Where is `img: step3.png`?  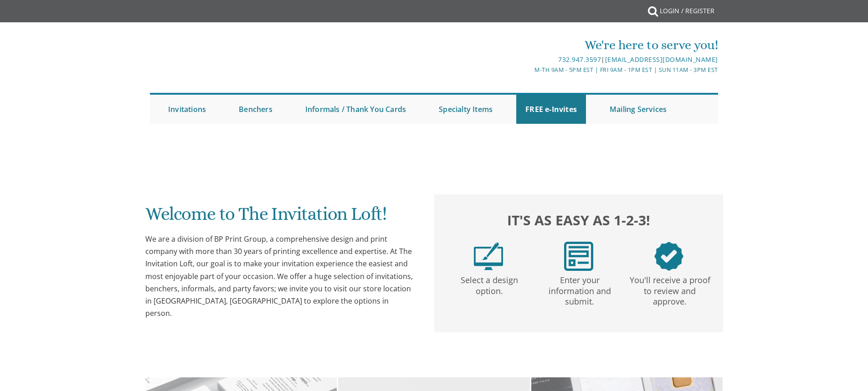
img: step3.png is located at coordinates (669, 256).